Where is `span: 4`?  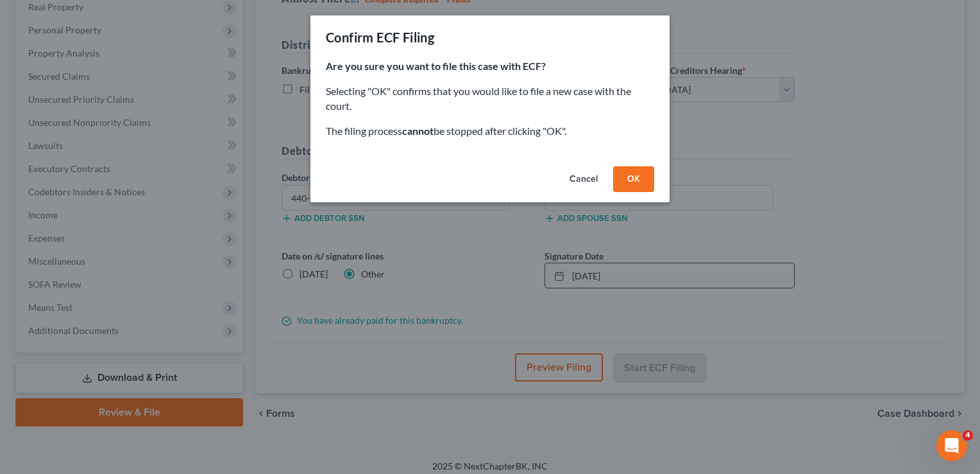
span: 4 is located at coordinates (968, 435).